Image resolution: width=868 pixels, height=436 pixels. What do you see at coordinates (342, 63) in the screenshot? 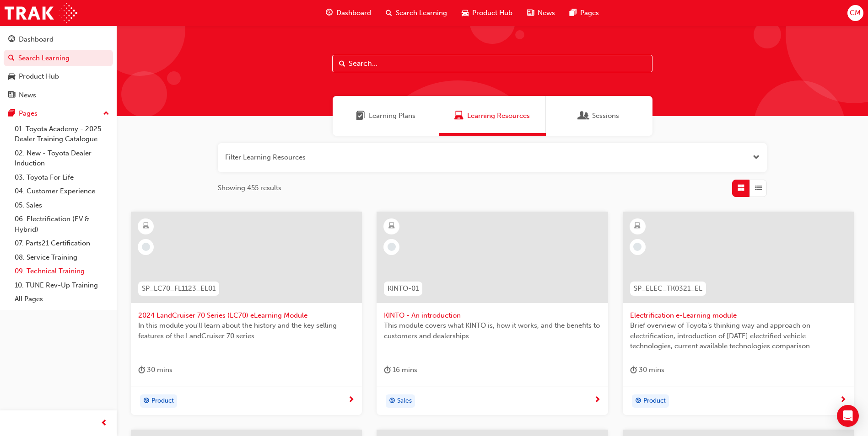
I see `span: Search` at bounding box center [342, 63].